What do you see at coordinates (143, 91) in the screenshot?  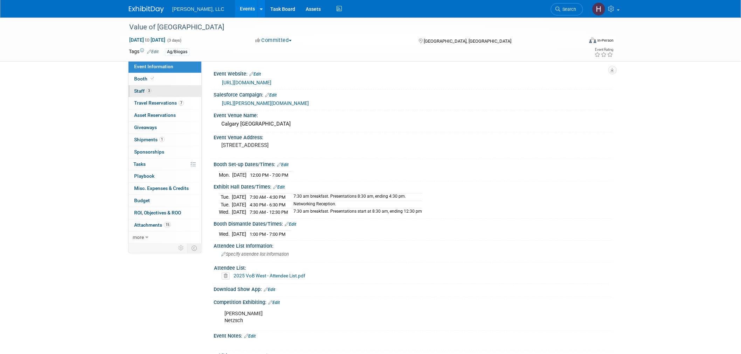 I see `span: Staff` at bounding box center [143, 91].